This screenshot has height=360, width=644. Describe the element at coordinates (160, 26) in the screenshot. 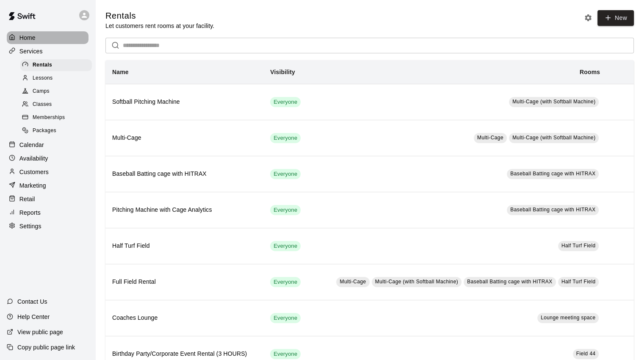

I see `p: Let customers rent rooms at your facility.` at that location.